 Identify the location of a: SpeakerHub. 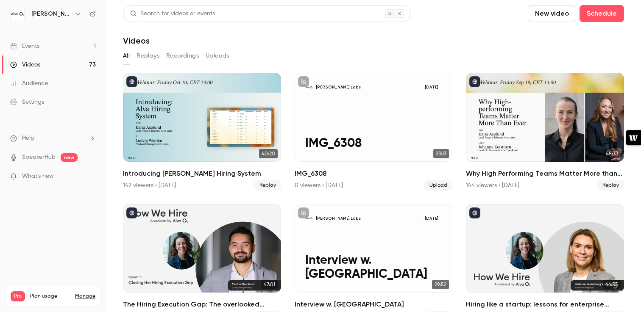
(39, 157).